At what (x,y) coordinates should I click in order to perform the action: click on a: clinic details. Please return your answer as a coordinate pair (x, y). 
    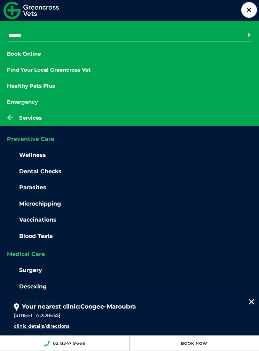
    Looking at the image, I should click on (29, 326).